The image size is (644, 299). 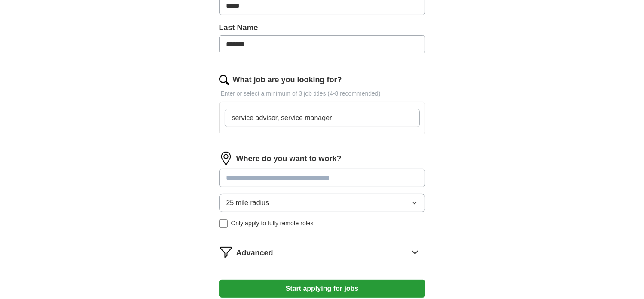 What do you see at coordinates (224, 80) in the screenshot?
I see `img: search.png` at bounding box center [224, 80].